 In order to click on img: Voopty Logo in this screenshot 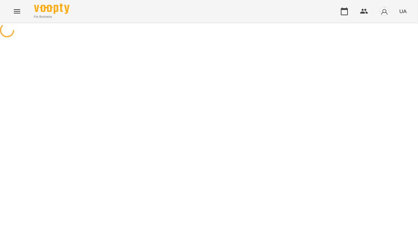, I will do `click(52, 9)`.